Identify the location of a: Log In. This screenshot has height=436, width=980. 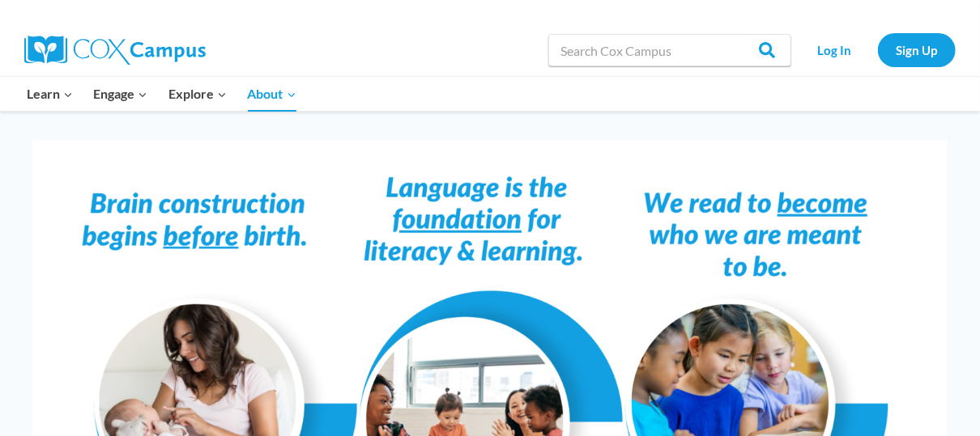
(834, 49).